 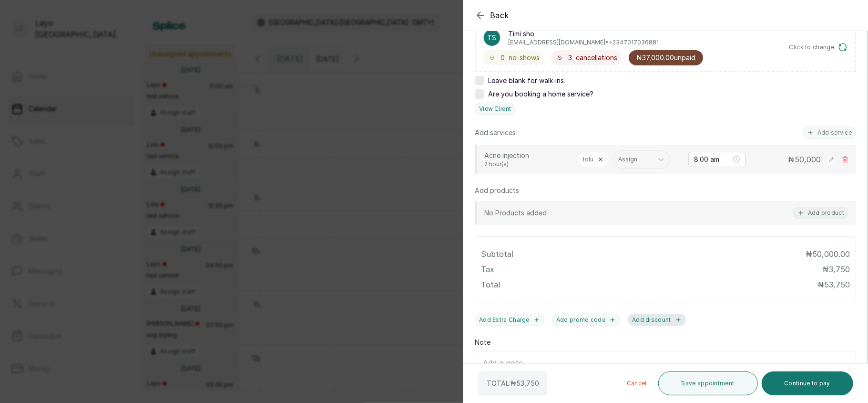 I want to click on button: Save appointment, so click(x=708, y=383).